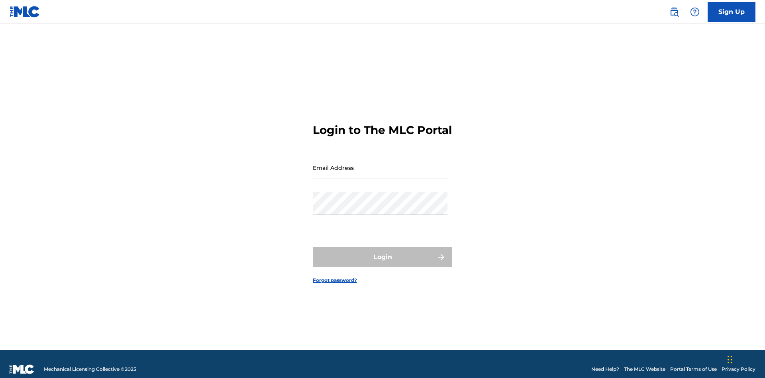 The height and width of the screenshot is (378, 765). What do you see at coordinates (730, 359) in the screenshot?
I see `div: Drag` at bounding box center [730, 359].